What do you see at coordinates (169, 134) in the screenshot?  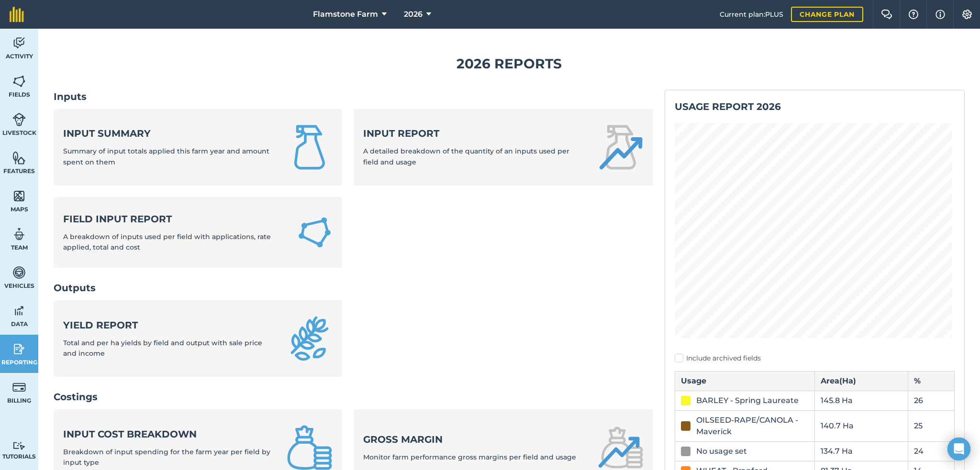 I see `strong: Input summary` at bounding box center [169, 134].